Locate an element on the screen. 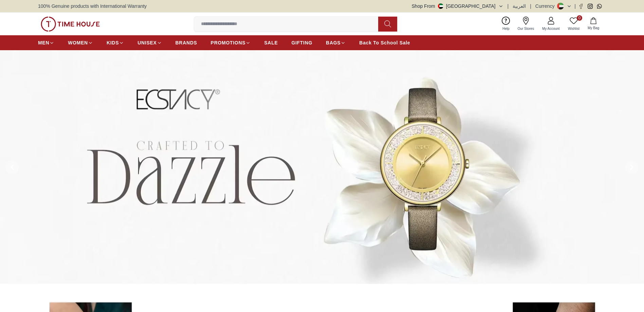 This screenshot has height=312, width=644. a: Instagram is located at coordinates (590, 6).